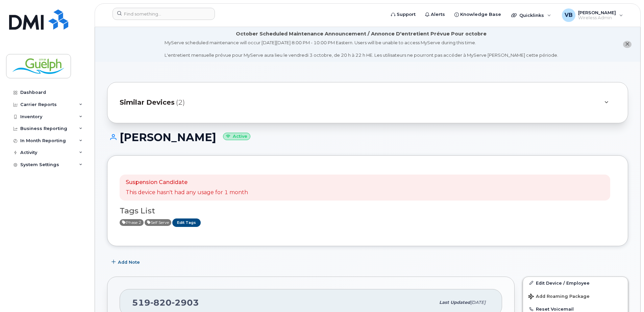 The height and width of the screenshot is (312, 644). What do you see at coordinates (161, 302) in the screenshot?
I see `span: 820` at bounding box center [161, 302].